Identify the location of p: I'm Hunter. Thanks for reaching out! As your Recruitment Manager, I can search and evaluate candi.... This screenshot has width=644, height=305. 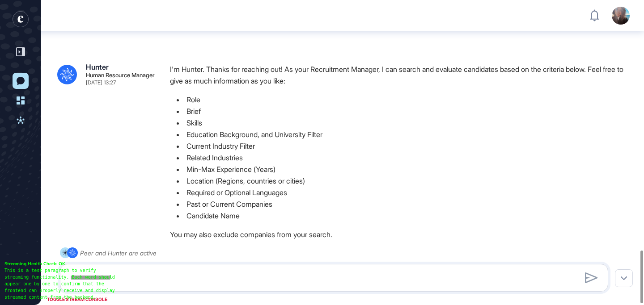
(402, 75).